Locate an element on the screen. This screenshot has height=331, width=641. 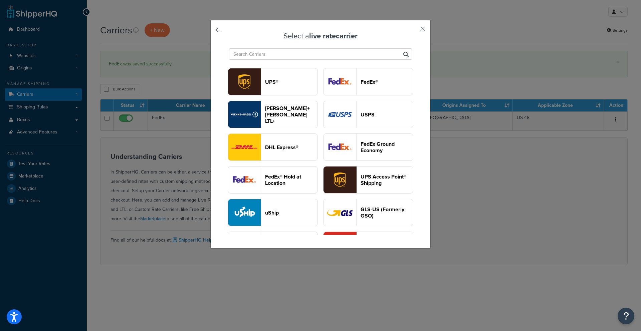
header: FedEx® Hold at Location is located at coordinates (291, 180).